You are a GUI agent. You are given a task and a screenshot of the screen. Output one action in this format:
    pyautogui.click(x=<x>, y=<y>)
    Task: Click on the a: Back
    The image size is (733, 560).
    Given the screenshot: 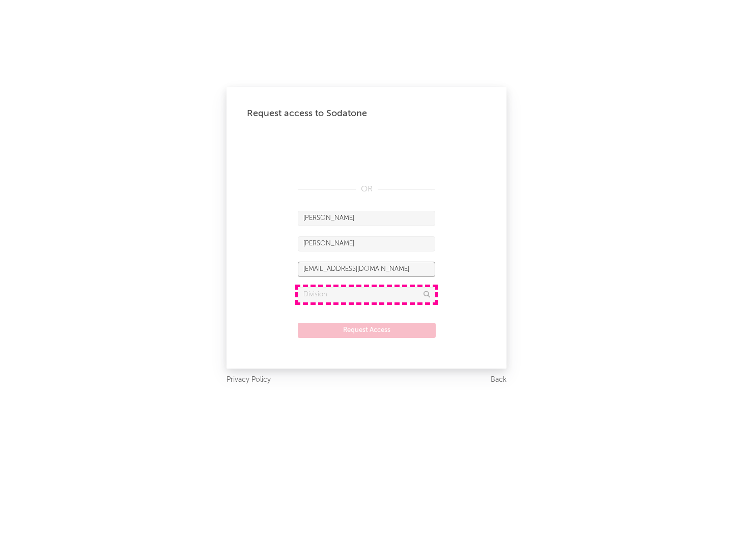 What is the action you would take?
    pyautogui.click(x=499, y=380)
    